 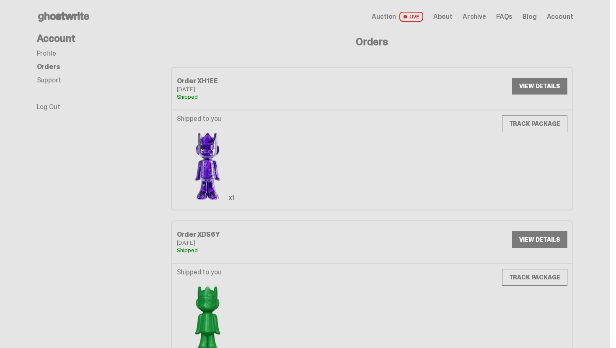 What do you see at coordinates (384, 17) in the screenshot?
I see `span: Auction` at bounding box center [384, 17].